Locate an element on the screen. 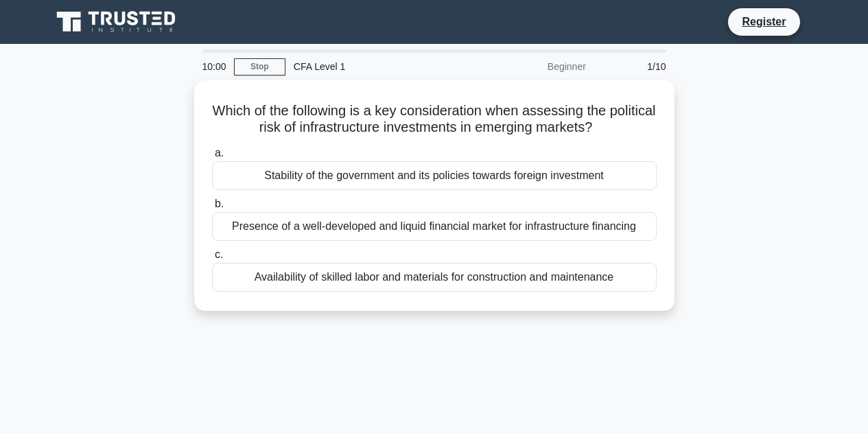  div: Presence of a well-developed and liquid financial market for infrastructure financing is located at coordinates (435, 227).